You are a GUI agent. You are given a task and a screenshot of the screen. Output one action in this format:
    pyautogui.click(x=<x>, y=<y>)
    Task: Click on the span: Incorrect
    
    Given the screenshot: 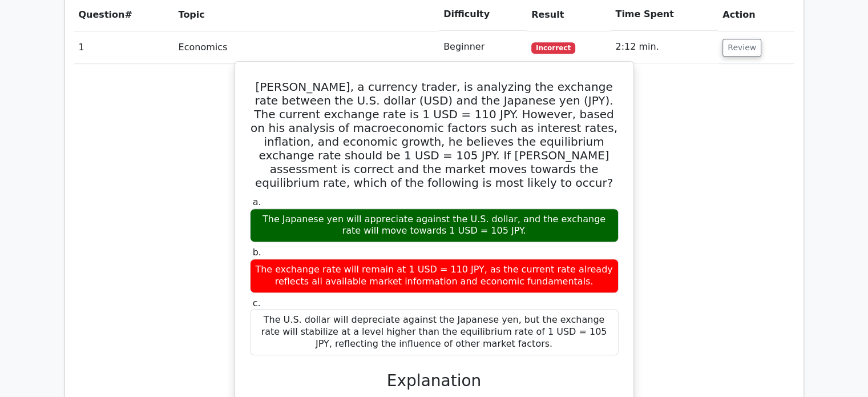 What is the action you would take?
    pyautogui.click(x=553, y=48)
    